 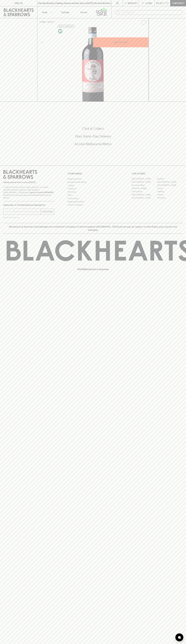 I want to click on p: Blackhearts & Sparrows acknowledges the traditional Custodians of land throughout [GEOGRAPHIC_DAT..., so click(x=93, y=228).